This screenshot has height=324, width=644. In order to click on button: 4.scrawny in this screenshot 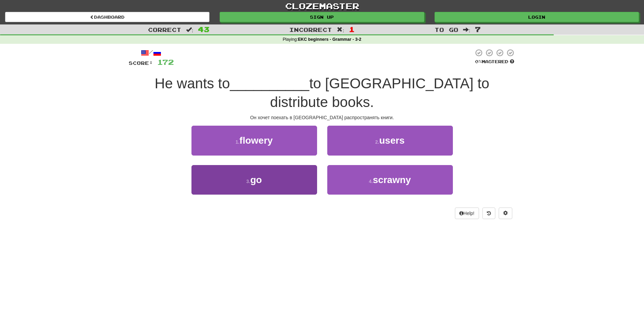, I will do `click(390, 180)`.